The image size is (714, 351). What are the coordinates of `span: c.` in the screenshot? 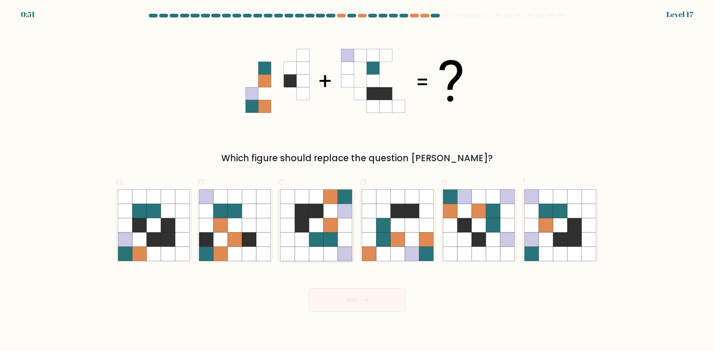 It's located at (283, 182).